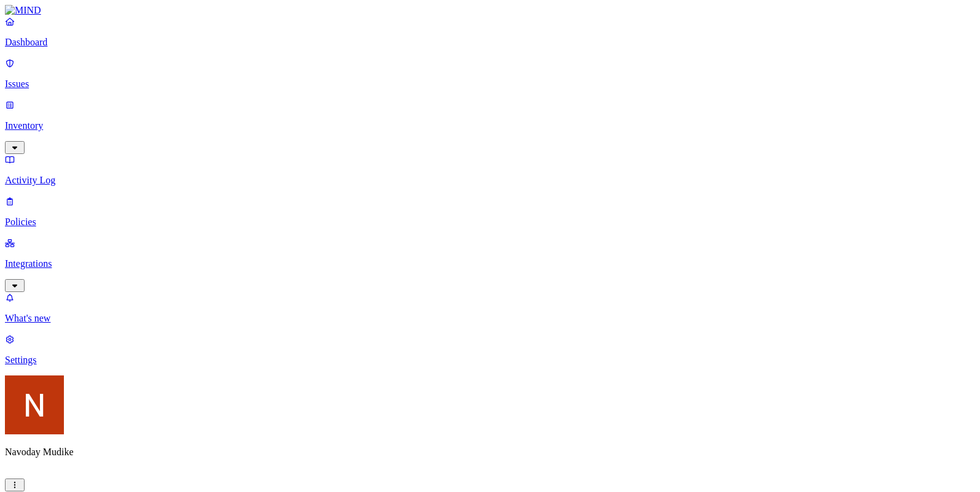 This screenshot has width=980, height=492. I want to click on a: Integrations, so click(490, 264).